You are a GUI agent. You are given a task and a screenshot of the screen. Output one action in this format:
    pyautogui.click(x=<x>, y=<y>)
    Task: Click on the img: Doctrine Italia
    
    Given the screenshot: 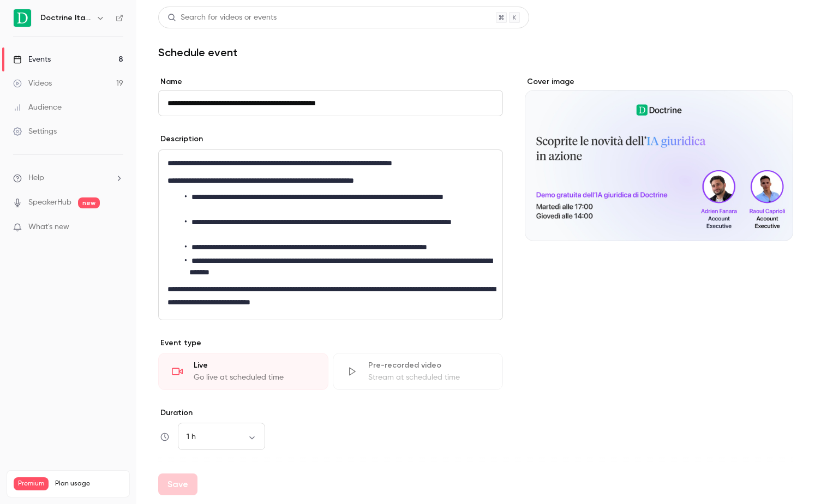 What is the action you would take?
    pyautogui.click(x=23, y=18)
    